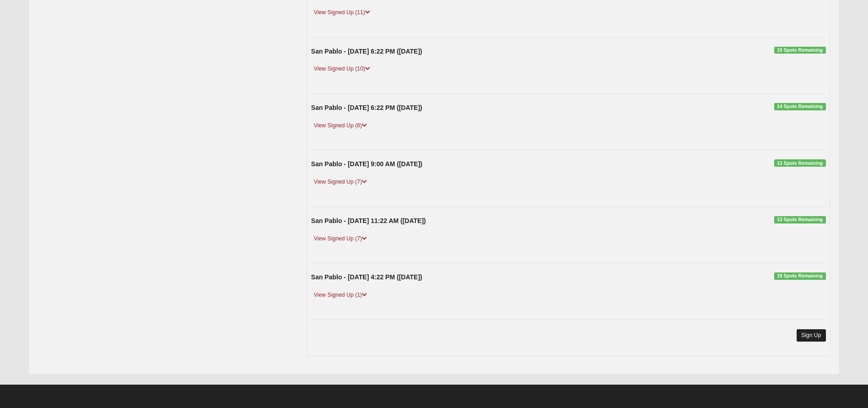 This screenshot has width=868, height=408. Describe the element at coordinates (811, 335) in the screenshot. I see `a: Sign Up` at that location.